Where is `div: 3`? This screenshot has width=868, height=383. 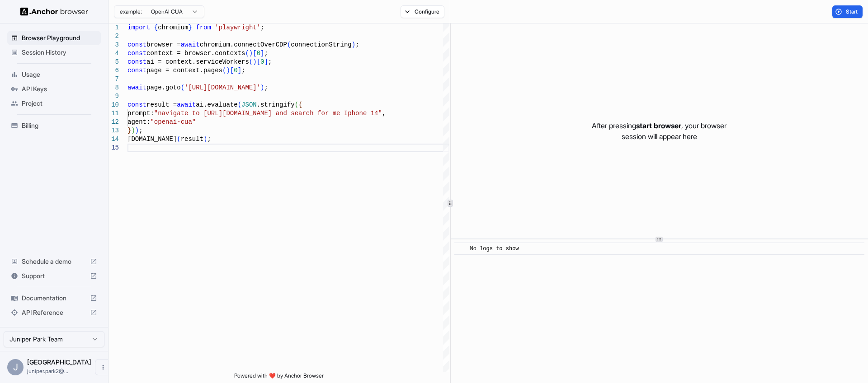 div: 3 is located at coordinates (114, 45).